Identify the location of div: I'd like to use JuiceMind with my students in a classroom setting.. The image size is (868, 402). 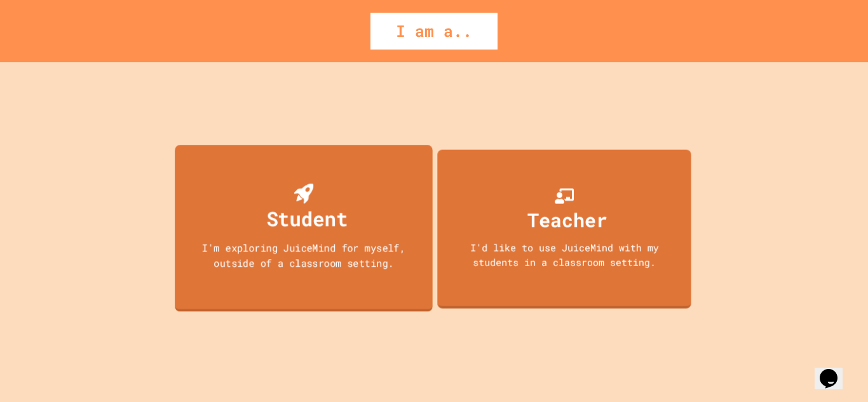
(564, 254).